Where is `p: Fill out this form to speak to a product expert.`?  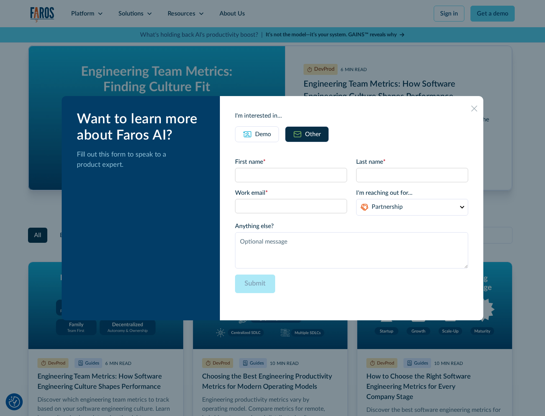 p: Fill out this form to speak to a product expert. is located at coordinates (142, 160).